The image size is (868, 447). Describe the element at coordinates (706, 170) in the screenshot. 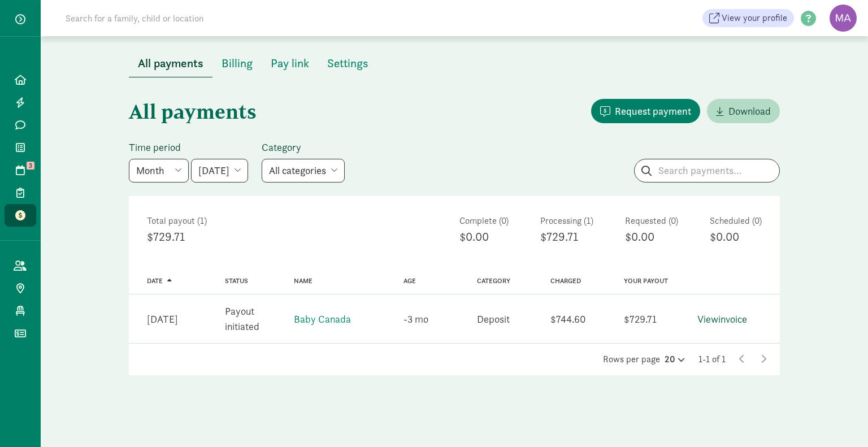

I see `input: Search payments...` at that location.